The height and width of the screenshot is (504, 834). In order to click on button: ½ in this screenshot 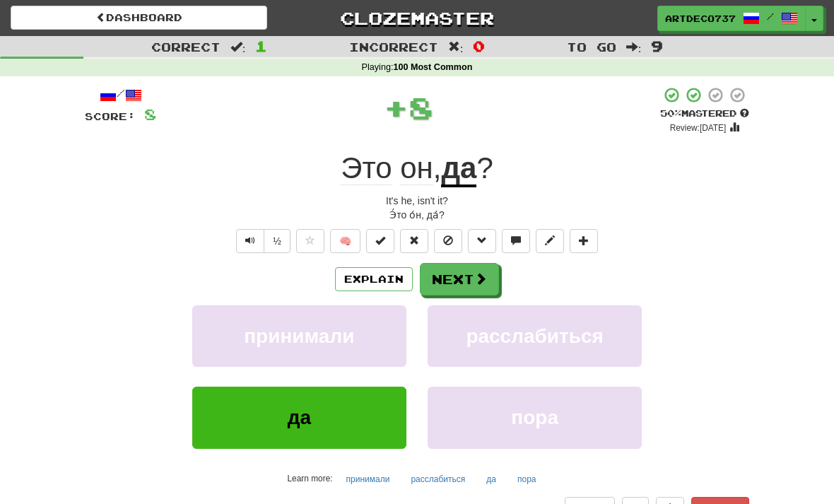, I will do `click(277, 241)`.